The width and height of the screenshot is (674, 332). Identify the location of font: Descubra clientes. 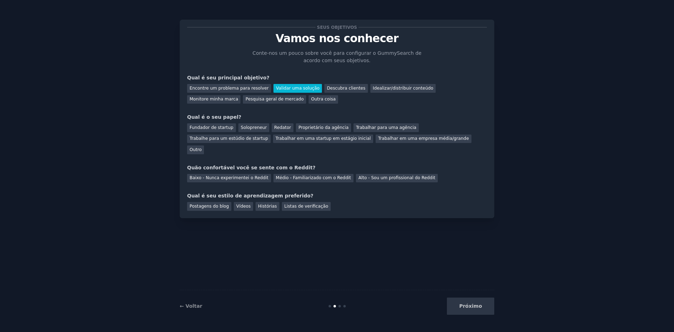
(346, 88).